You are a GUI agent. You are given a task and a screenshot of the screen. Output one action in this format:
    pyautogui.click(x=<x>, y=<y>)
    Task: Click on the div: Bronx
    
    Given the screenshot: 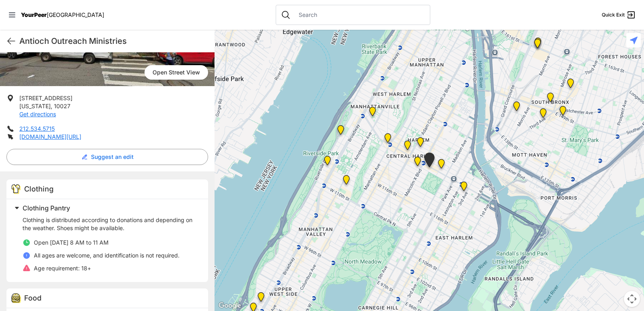 What is the action you would take?
    pyautogui.click(x=538, y=44)
    